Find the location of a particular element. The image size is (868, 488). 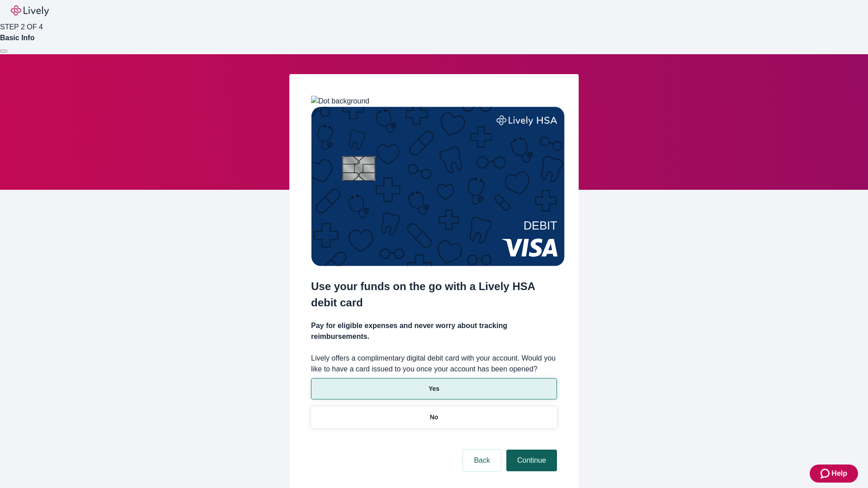

span: Help is located at coordinates (839, 474).